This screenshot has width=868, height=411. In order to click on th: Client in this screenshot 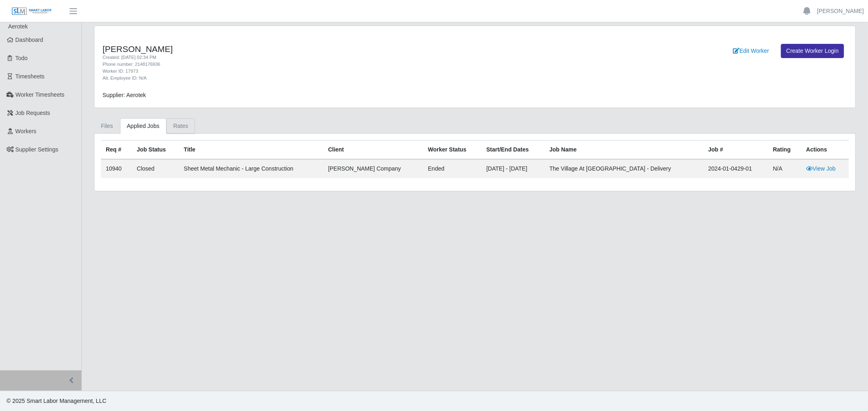, I will do `click(373, 150)`.